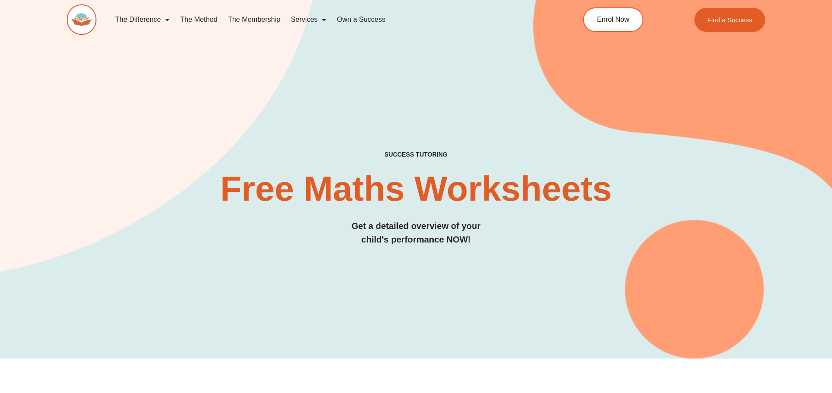  Describe the element at coordinates (198, 20) in the screenshot. I see `a: The Method` at that location.